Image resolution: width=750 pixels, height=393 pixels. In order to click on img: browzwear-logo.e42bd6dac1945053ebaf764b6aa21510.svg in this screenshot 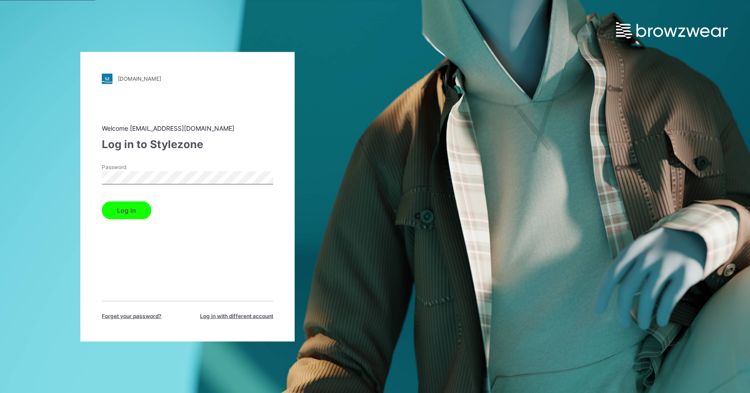, I will do `click(672, 30)`.